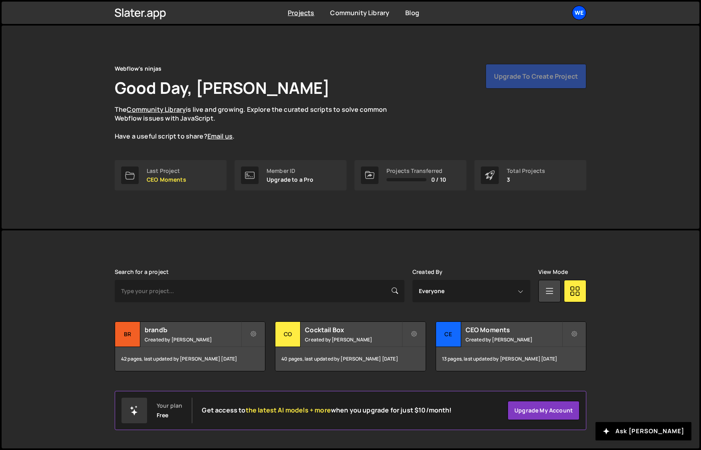 This screenshot has width=701, height=450. I want to click on a: Email us, so click(220, 136).